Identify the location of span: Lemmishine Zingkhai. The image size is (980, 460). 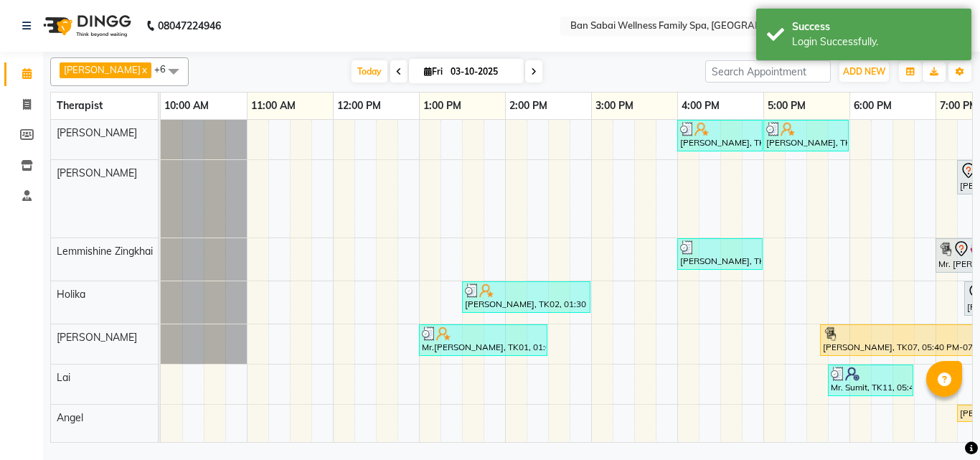
(105, 251).